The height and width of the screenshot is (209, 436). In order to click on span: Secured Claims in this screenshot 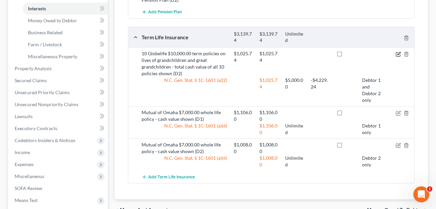, I will do `click(31, 80)`.